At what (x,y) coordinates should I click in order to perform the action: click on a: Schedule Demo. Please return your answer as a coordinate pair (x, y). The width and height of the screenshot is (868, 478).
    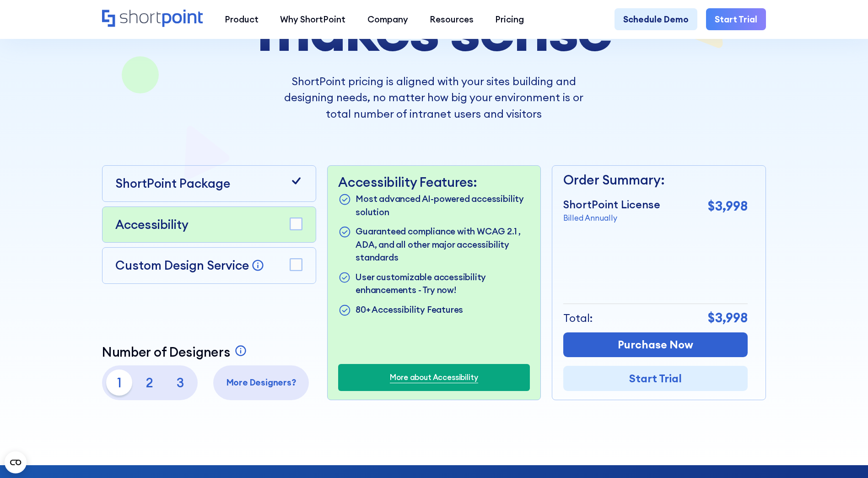
    Looking at the image, I should click on (656, 19).